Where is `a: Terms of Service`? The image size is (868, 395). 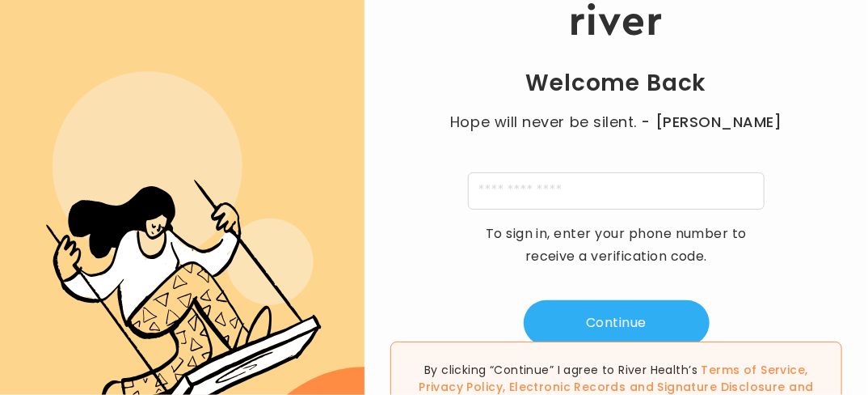 a: Terms of Service is located at coordinates (753, 370).